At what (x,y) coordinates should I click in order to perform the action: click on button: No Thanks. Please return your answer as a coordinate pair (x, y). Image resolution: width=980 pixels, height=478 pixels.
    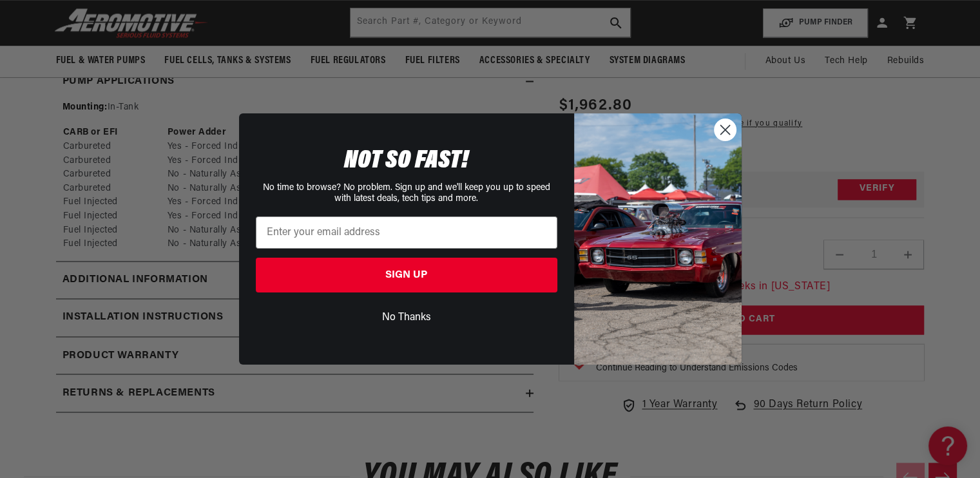
    Looking at the image, I should click on (406, 318).